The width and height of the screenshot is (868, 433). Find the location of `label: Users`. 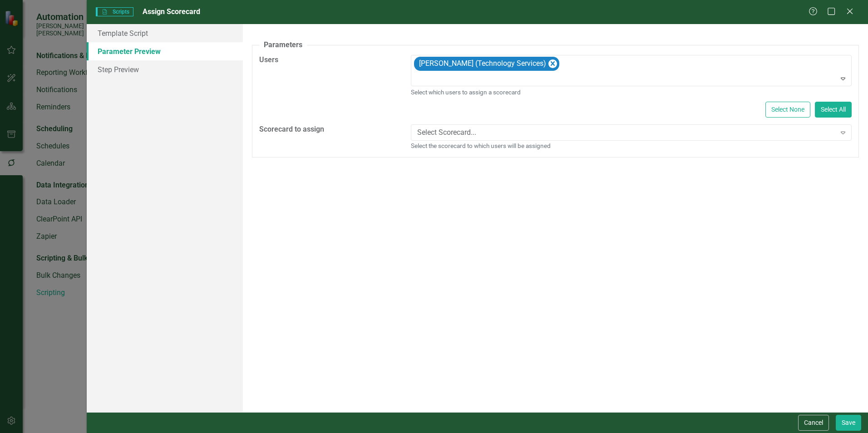

label: Users is located at coordinates (331, 60).